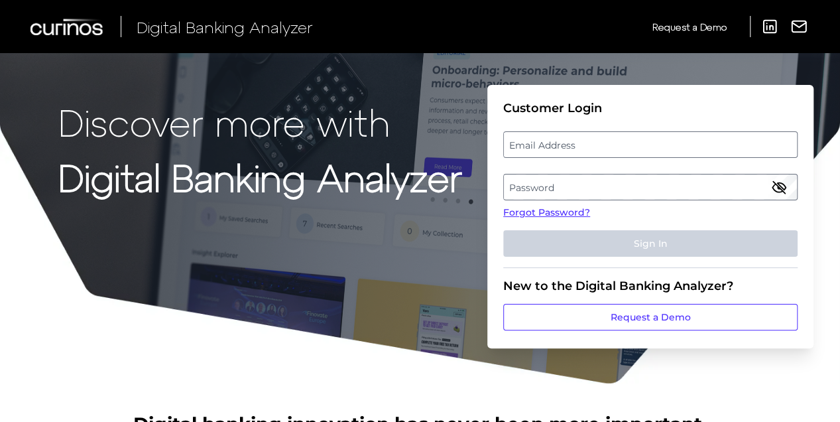 The image size is (840, 422). I want to click on button: Sign In, so click(651, 243).